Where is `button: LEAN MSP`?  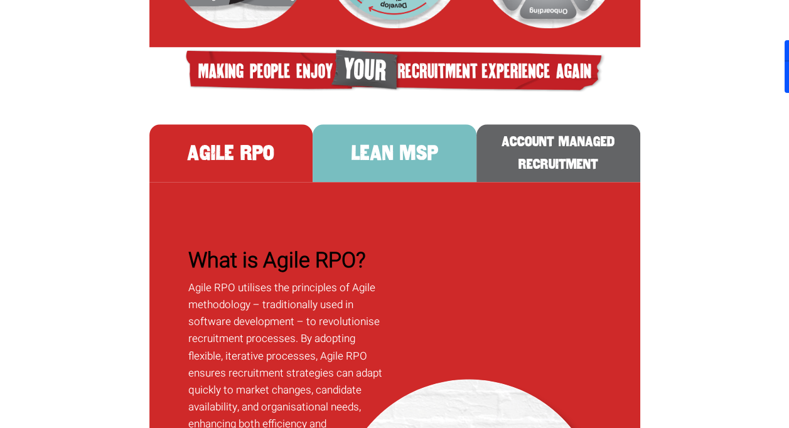 button: LEAN MSP is located at coordinates (394, 153).